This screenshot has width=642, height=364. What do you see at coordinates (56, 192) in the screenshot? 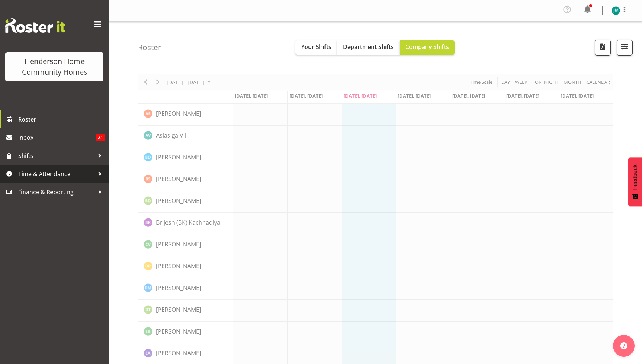
I see `span: Finance & Reporting` at bounding box center [56, 192].